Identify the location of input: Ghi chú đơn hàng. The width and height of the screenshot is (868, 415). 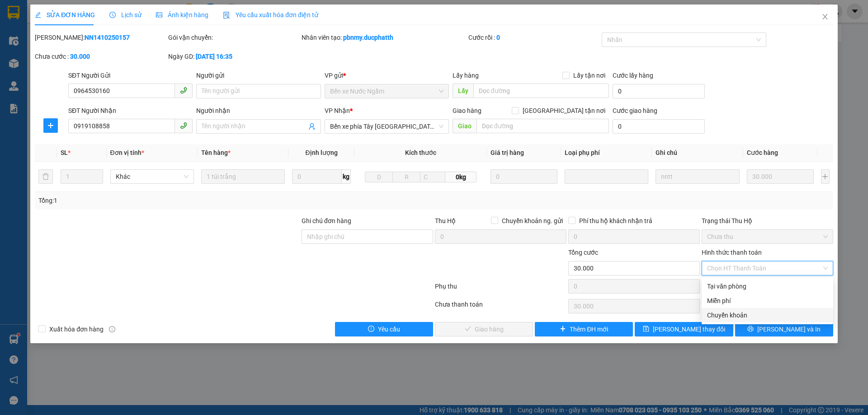
(367, 236).